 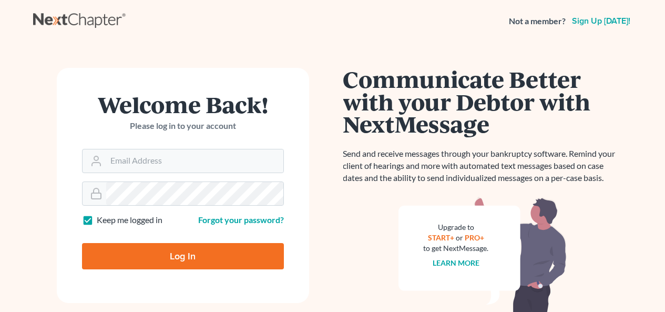 What do you see at coordinates (183, 126) in the screenshot?
I see `p: Please log in to your account` at bounding box center [183, 126].